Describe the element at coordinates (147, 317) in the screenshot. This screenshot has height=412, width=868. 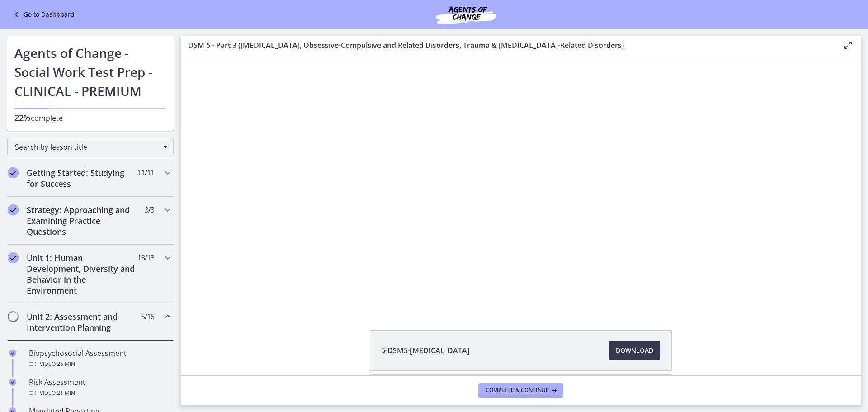
I see `span: 5 / 16` at that location.